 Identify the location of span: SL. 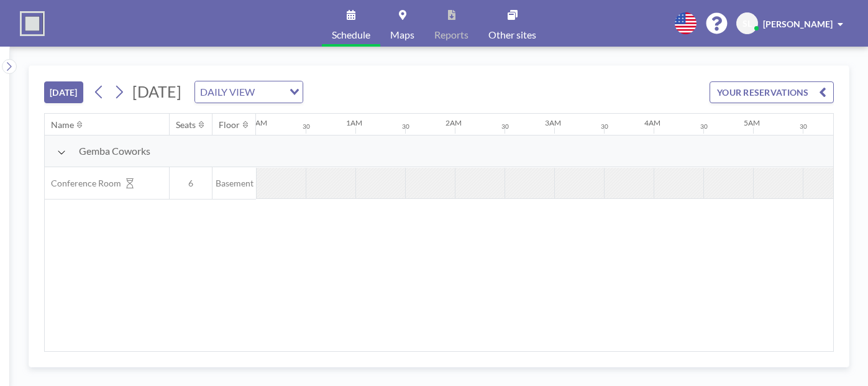
(746, 23).